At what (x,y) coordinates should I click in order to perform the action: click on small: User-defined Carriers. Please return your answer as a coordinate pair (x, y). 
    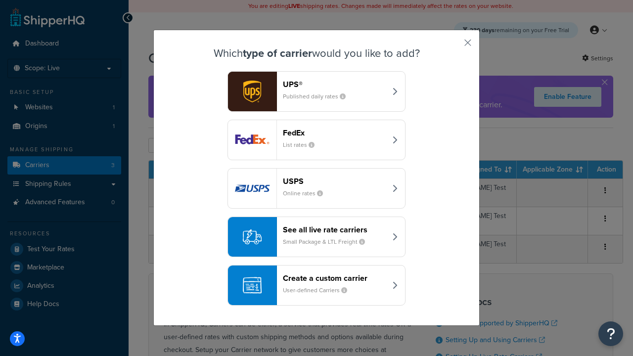
    Looking at the image, I should click on (319, 290).